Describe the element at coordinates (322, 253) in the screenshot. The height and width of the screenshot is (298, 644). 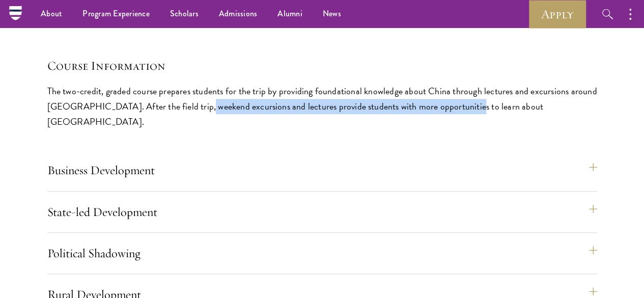
I see `button: Political Shadowing` at that location.